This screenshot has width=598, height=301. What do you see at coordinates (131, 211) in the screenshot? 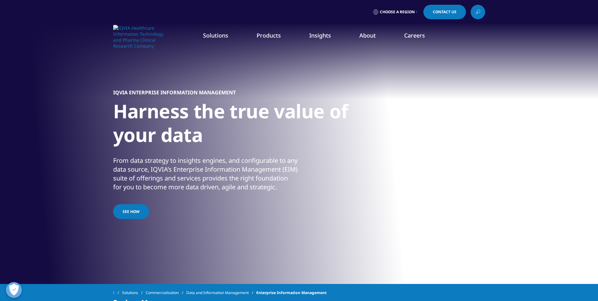
I see `span: See how` at bounding box center [131, 211].